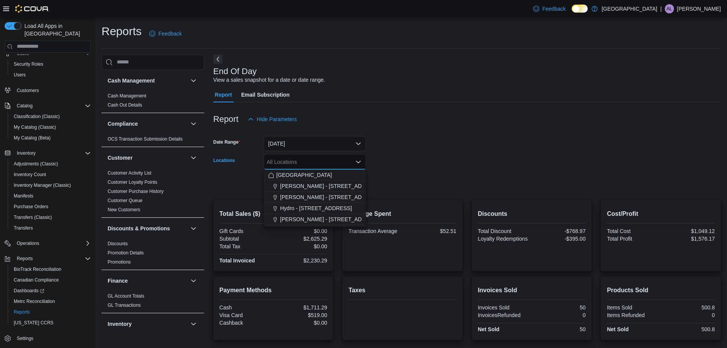 The image size is (727, 348). I want to click on a: Purchase Orders, so click(31, 206).